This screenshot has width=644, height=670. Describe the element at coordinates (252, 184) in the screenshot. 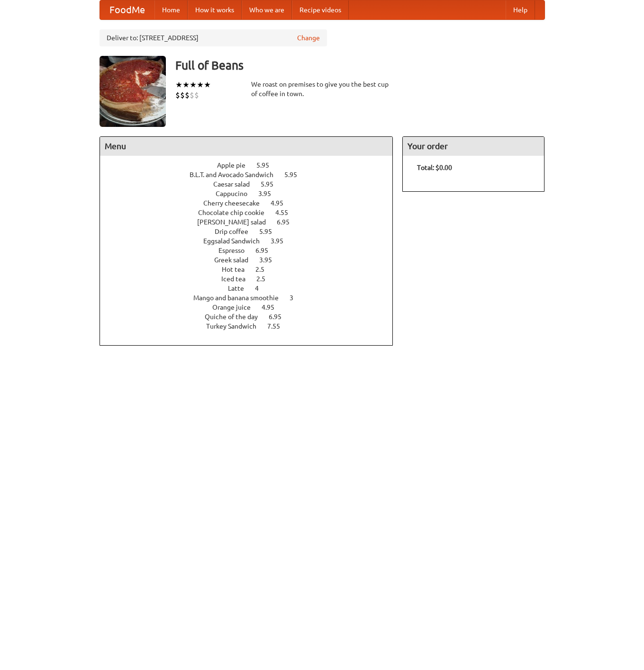

I see `a: Caesar salad 5.95` at that location.